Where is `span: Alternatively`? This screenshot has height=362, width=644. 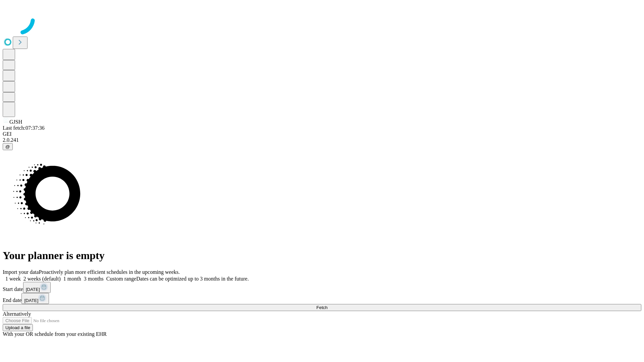
span: Alternatively is located at coordinates (17, 314).